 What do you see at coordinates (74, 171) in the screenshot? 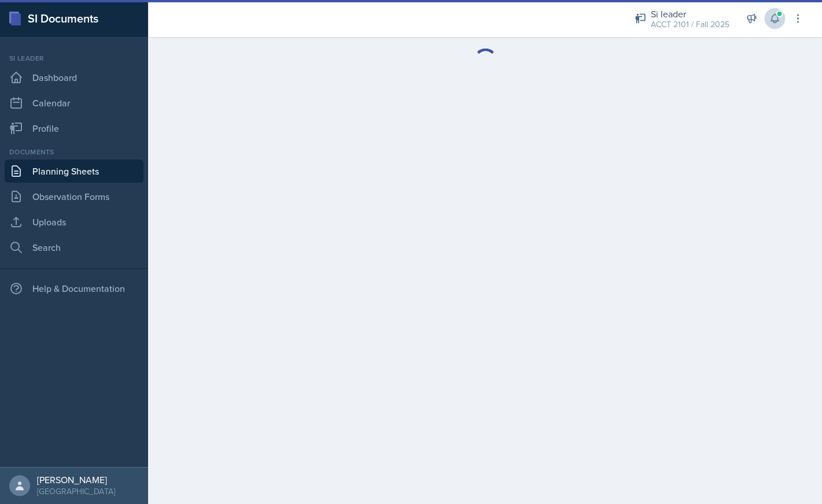
I see `a: Planning Sheets` at bounding box center [74, 171].